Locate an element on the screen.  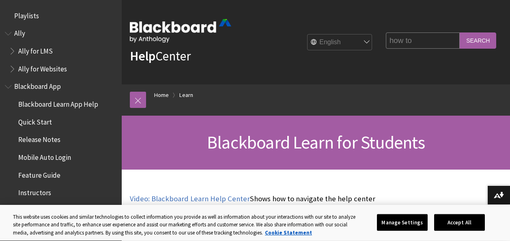
a: Home is located at coordinates (161, 95).